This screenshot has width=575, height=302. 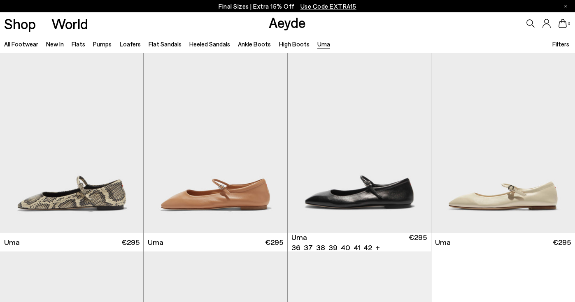 I want to click on a: Flat Sandals, so click(x=165, y=44).